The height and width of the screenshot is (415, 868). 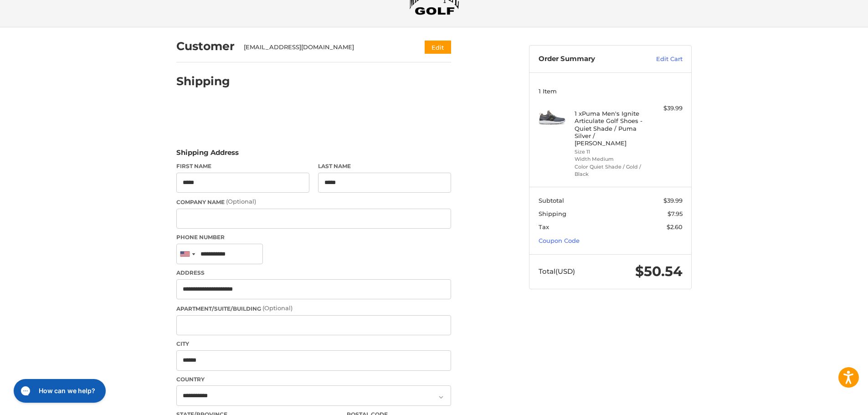 I want to click on label: City, so click(x=314, y=344).